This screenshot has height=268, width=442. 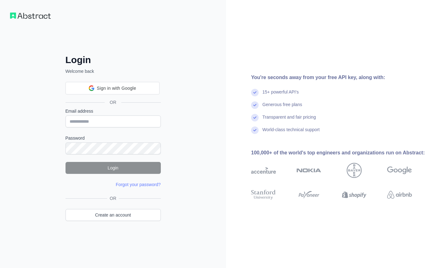 What do you see at coordinates (309, 170) in the screenshot?
I see `img: nokia` at bounding box center [309, 170].